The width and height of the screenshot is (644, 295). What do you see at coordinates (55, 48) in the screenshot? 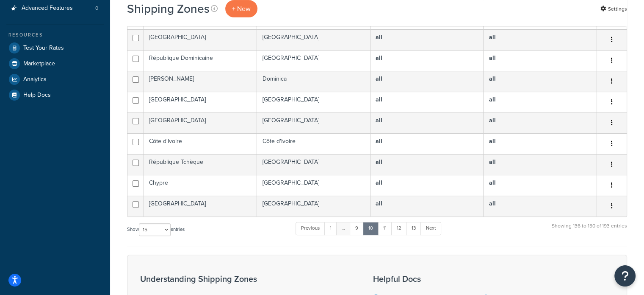
I see `li: Test Your Rates` at bounding box center [55, 48].